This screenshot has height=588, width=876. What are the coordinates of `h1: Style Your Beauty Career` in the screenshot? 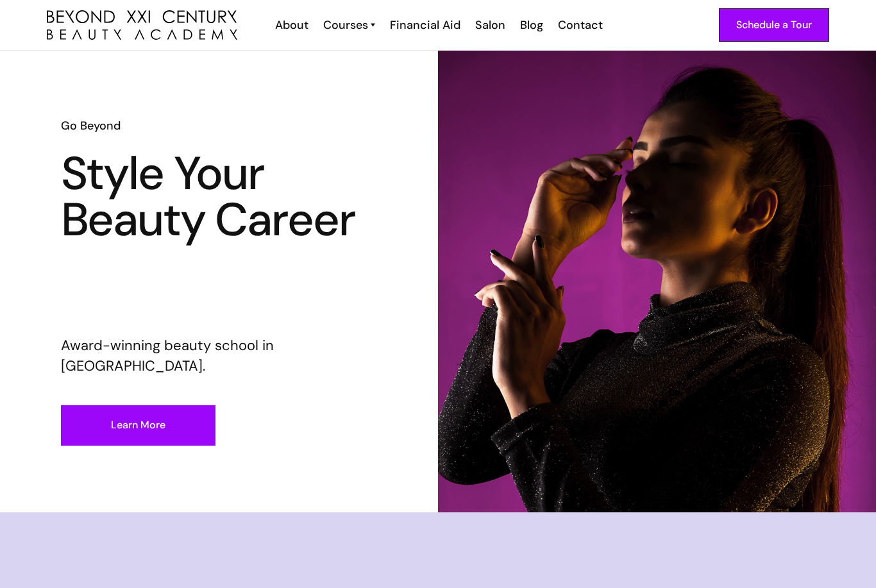 It's located at (220, 197).